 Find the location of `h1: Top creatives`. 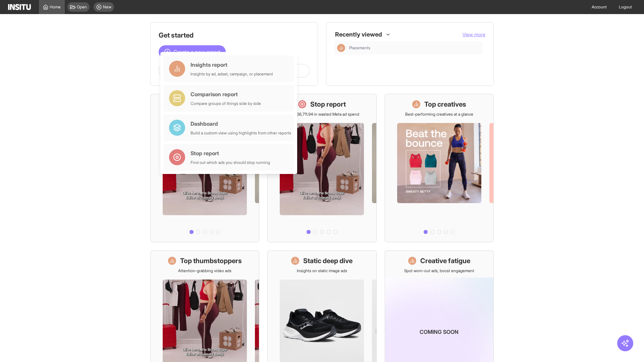

h1: Top creatives is located at coordinates (445, 104).